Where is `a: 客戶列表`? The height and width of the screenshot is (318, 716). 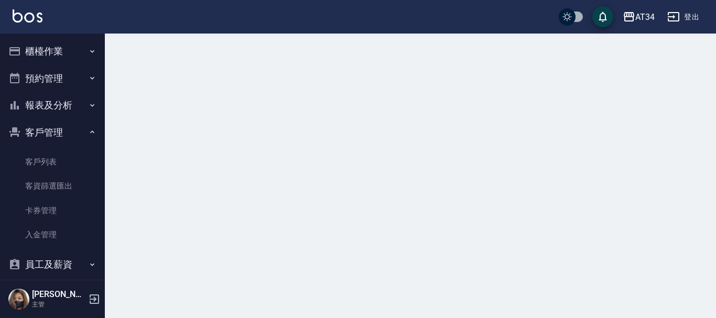
a: 客戶列表 is located at coordinates (52, 162).